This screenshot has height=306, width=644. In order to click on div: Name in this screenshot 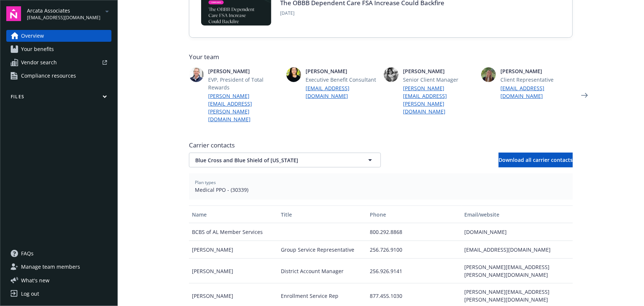, I will do `click(233, 214)`.